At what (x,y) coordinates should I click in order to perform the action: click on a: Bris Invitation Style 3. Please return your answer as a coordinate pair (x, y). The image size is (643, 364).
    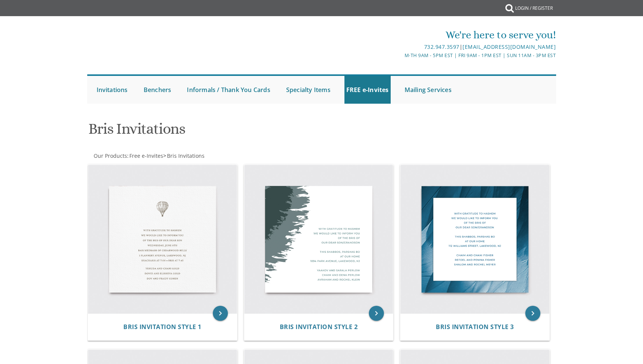
    Looking at the image, I should click on (475, 327).